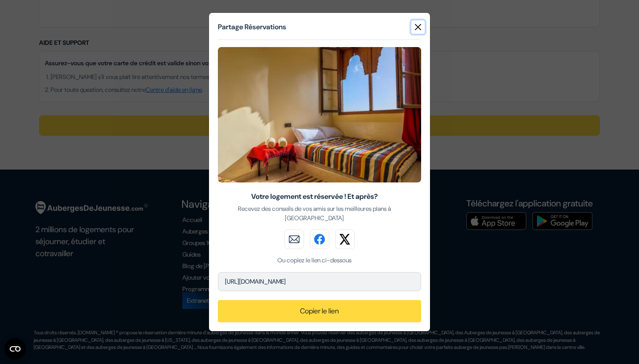 This screenshot has width=639, height=364. What do you see at coordinates (320, 239) in the screenshot?
I see `img: facebook_button.svg` at bounding box center [320, 239].